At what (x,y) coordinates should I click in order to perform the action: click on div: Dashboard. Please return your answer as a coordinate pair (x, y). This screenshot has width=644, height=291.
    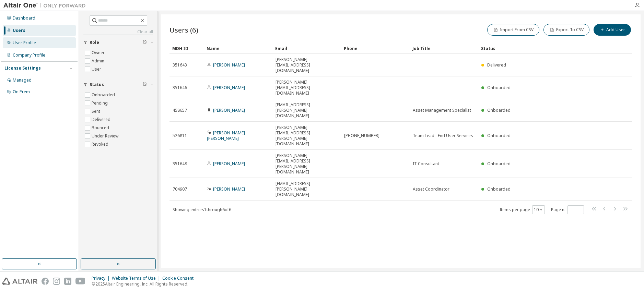
    Looking at the image, I should click on (24, 18).